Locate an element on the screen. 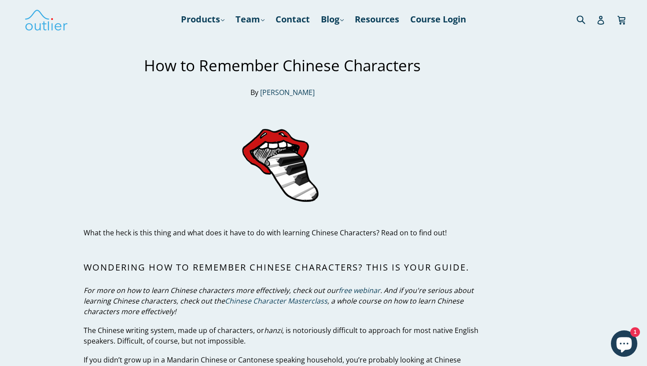  input: Search is located at coordinates (586, 19).